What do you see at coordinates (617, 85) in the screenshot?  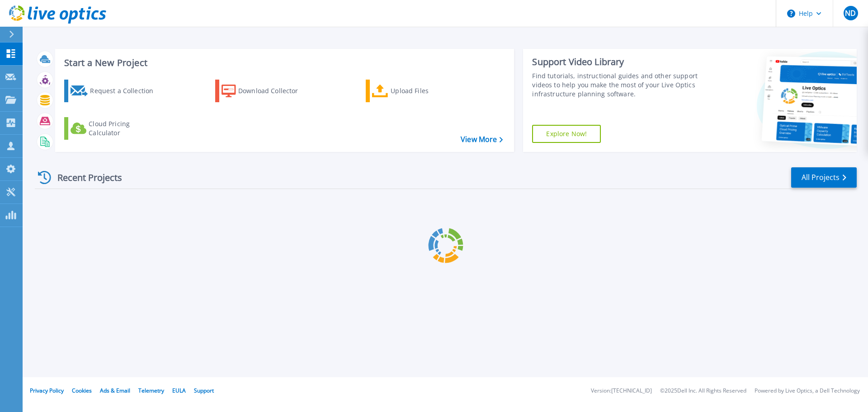 I see `div: Find tutorials, instructional guides and other support videos to help you make the most of your L...` at bounding box center [617, 85].